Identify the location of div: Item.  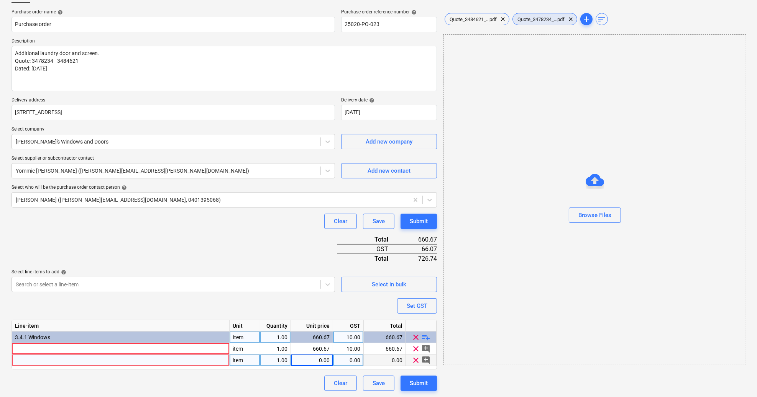
(245, 338).